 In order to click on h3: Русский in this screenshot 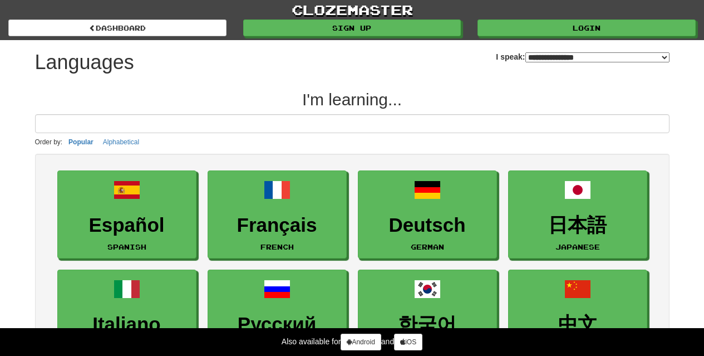, I will do `click(277, 324)`.